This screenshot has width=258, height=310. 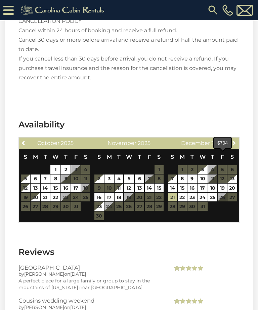 I want to click on div: by on, so click(x=91, y=274).